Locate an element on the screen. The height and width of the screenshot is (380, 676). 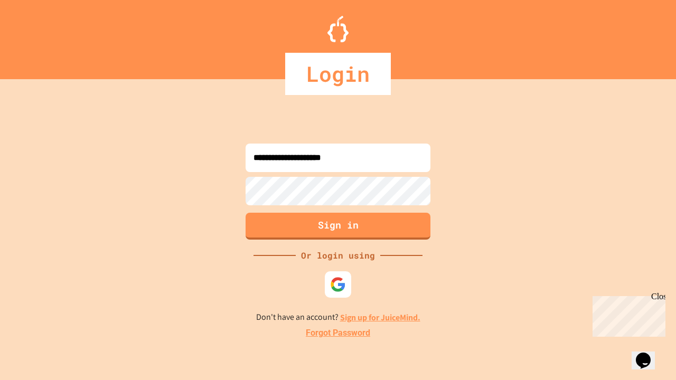
img: google-icon.svg is located at coordinates (338, 285).